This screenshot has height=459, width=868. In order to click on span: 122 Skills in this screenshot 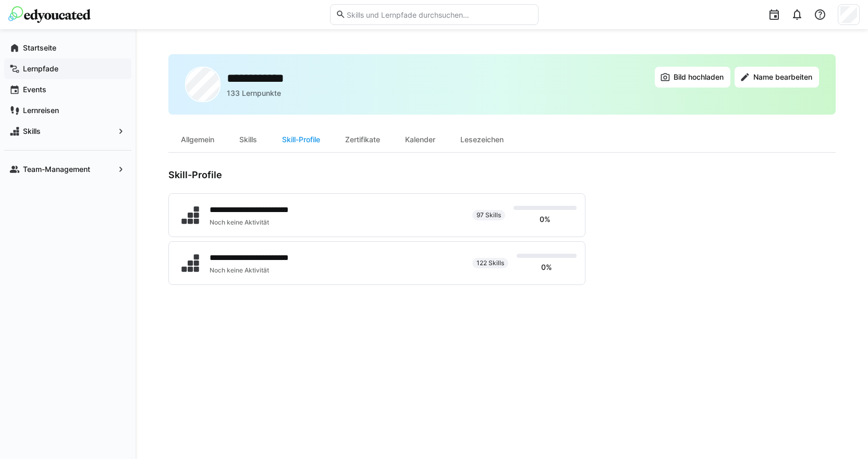, I will do `click(490, 263)`.